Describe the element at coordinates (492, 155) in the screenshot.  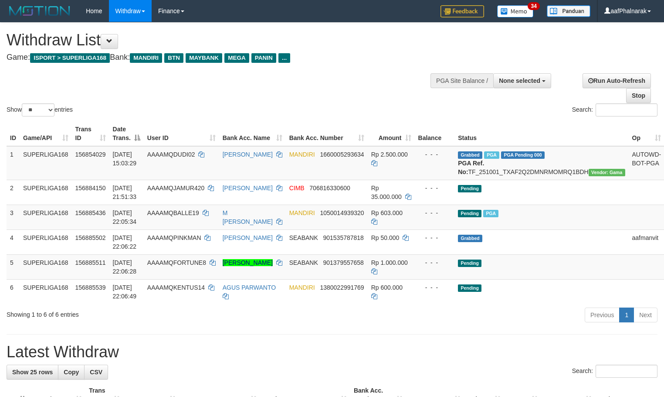
I see `span: Marked by aafsoycanthlai` at that location.